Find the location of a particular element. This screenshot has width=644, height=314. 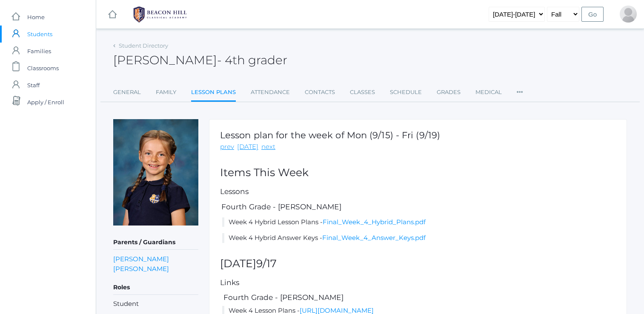

span: Families is located at coordinates (39, 51).